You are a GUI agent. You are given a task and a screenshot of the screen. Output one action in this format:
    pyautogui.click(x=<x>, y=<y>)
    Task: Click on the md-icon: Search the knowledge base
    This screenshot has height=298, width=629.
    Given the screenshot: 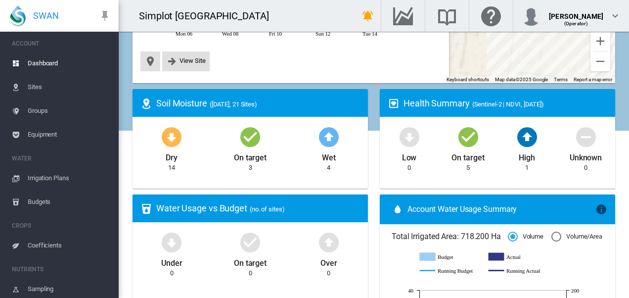 What is the action you would take?
    pyautogui.click(x=447, y=16)
    